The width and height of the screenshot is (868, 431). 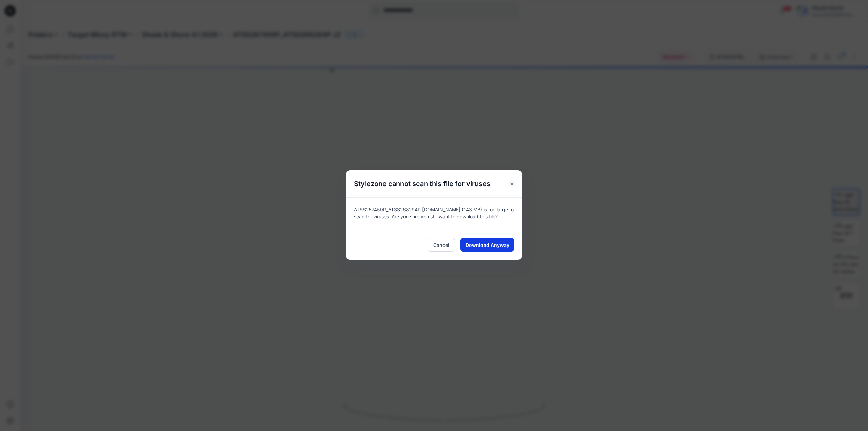 I want to click on h5: Stylezone cannot scan this file for viruses, so click(x=422, y=184).